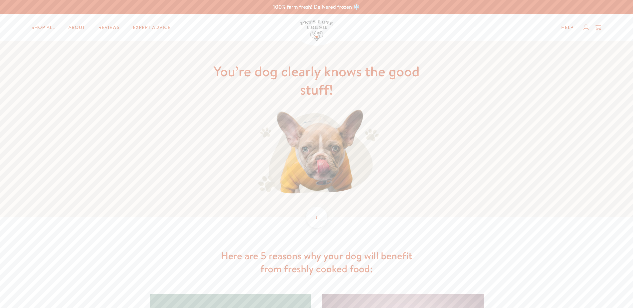  What do you see at coordinates (77, 28) in the screenshot?
I see `a: About` at bounding box center [77, 28].